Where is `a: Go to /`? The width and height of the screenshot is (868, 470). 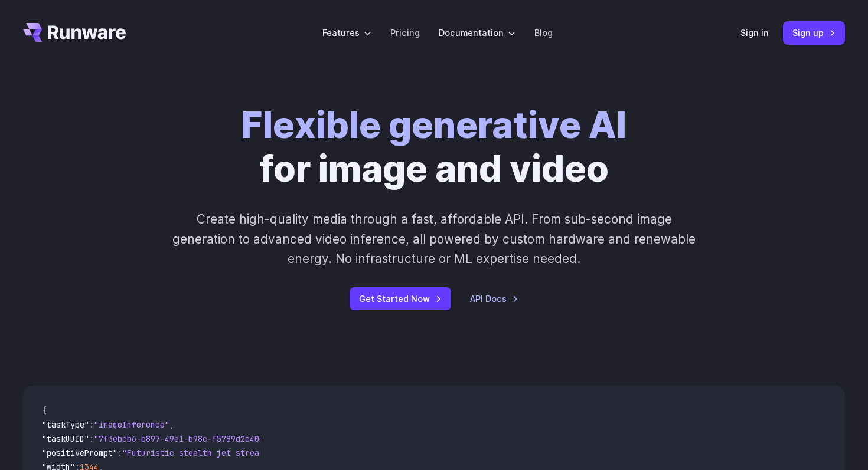
a: Go to / is located at coordinates (74, 32).